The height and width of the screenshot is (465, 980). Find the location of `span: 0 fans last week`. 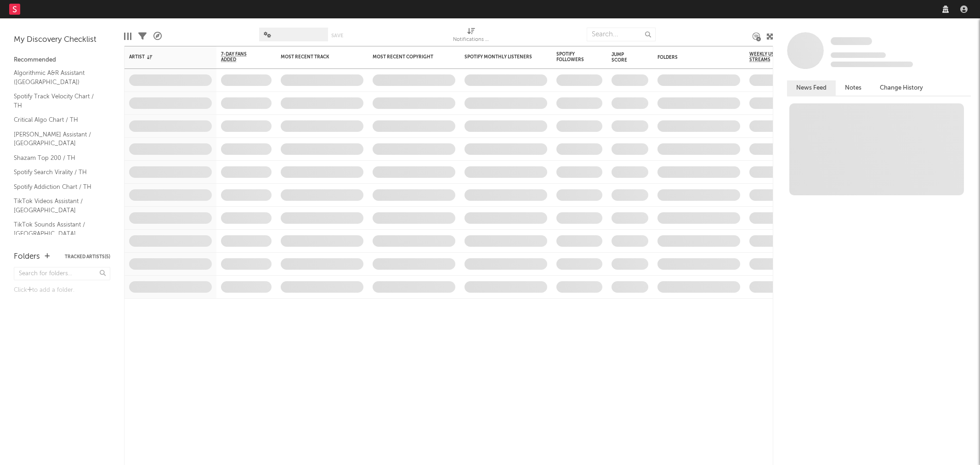

span: 0 fans last week is located at coordinates (872, 64).